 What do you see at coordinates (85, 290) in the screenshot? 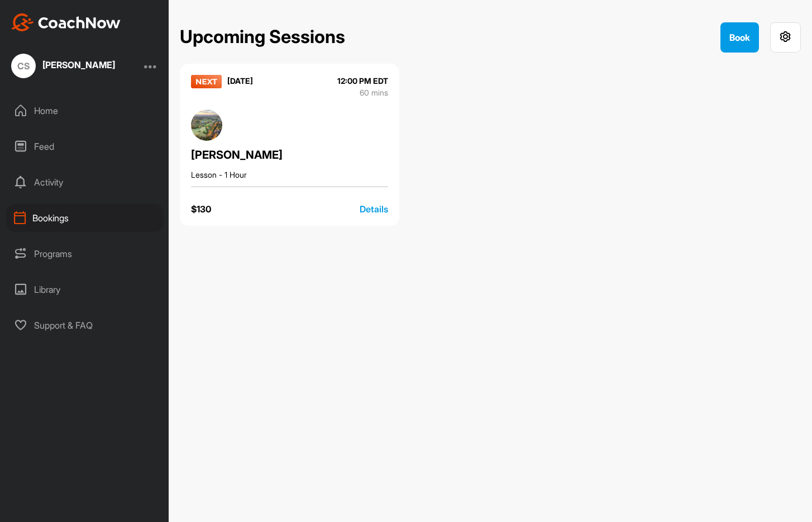
I see `div: Library` at bounding box center [85, 290].